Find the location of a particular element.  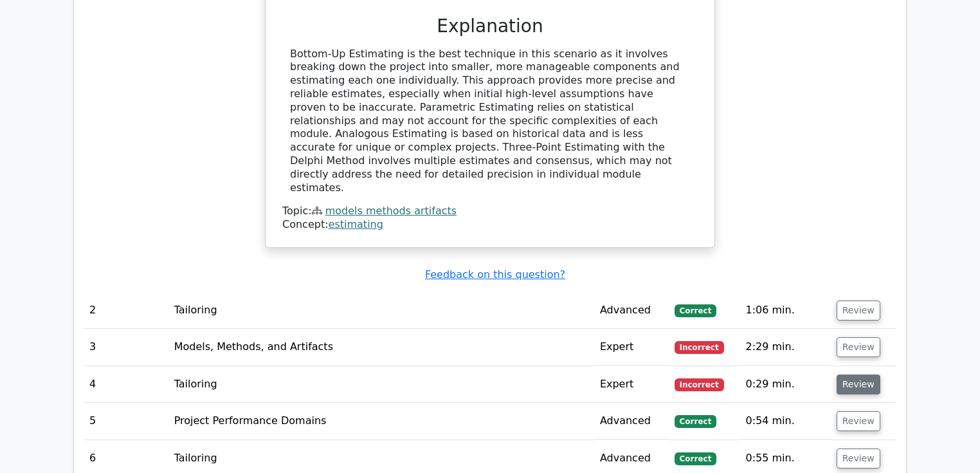

h3: Explanation is located at coordinates (490, 27).